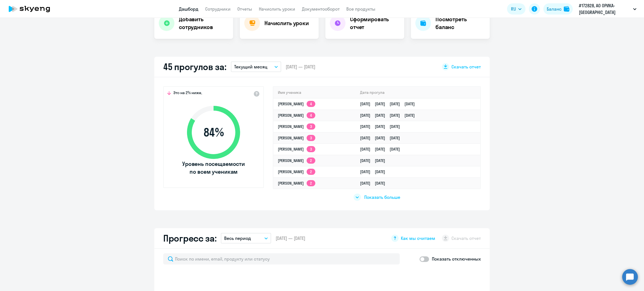 The height and width of the screenshot is (291, 644). Describe the element at coordinates (277, 9) in the screenshot. I see `a: Начислить уроки` at that location.